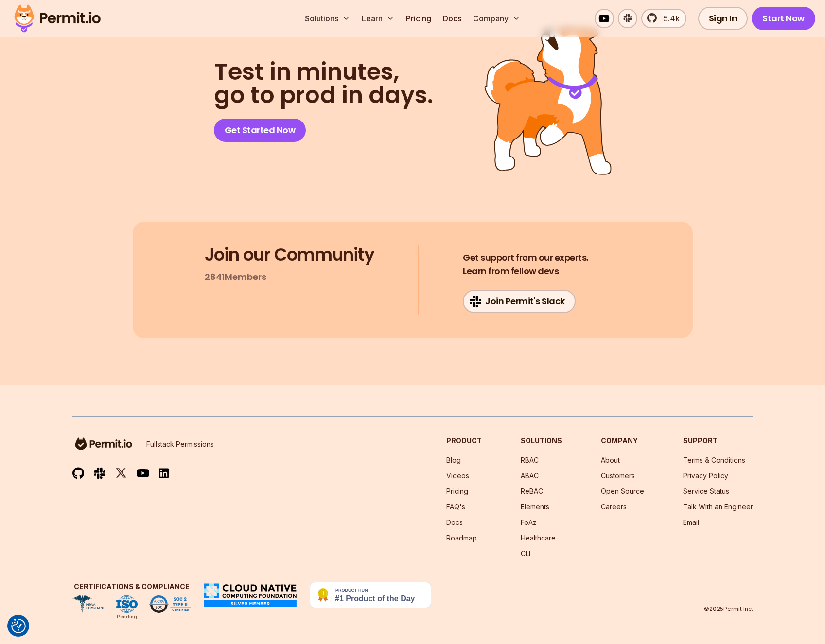 The width and height of the screenshot is (825, 644). I want to click on img: Permit logo, so click(58, 19).